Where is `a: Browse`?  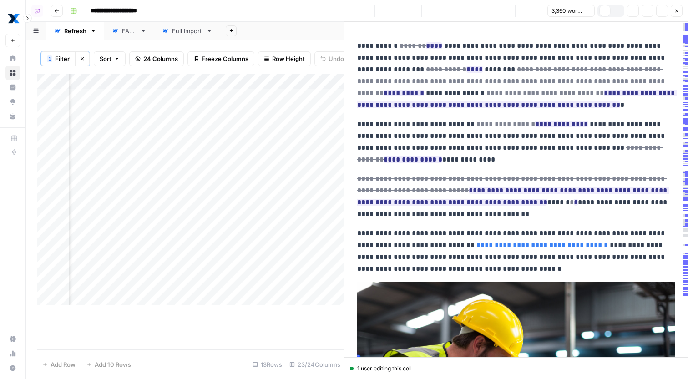 a: Browse is located at coordinates (13, 73).